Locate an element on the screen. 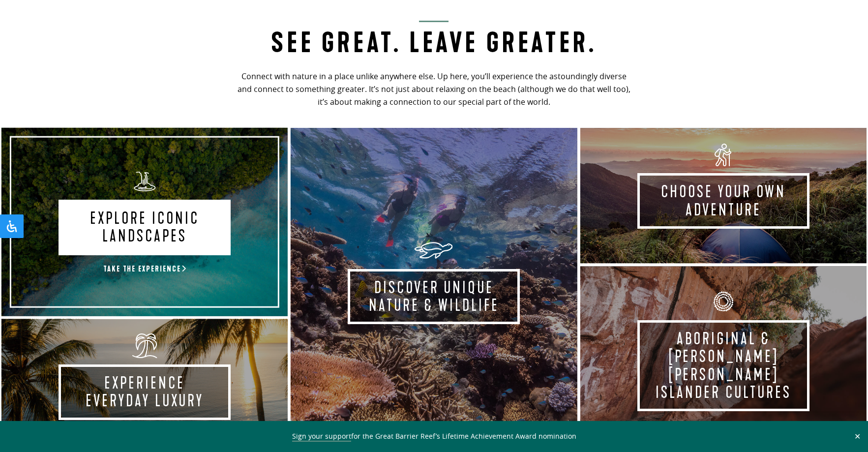 The height and width of the screenshot is (452, 868). h2: See Great. Leave Greater. is located at coordinates (434, 40).